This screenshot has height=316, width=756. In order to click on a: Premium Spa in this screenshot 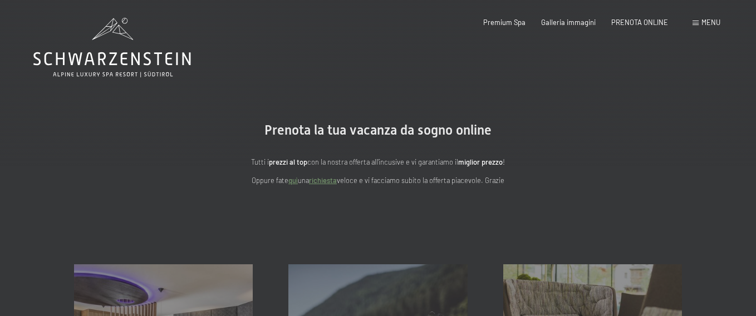, I will do `click(505, 22)`.